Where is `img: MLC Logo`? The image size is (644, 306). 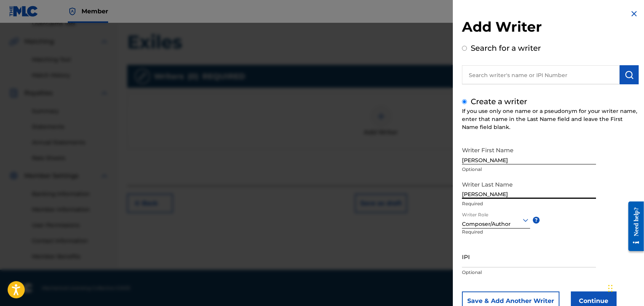
img: MLC Logo is located at coordinates (24, 11).